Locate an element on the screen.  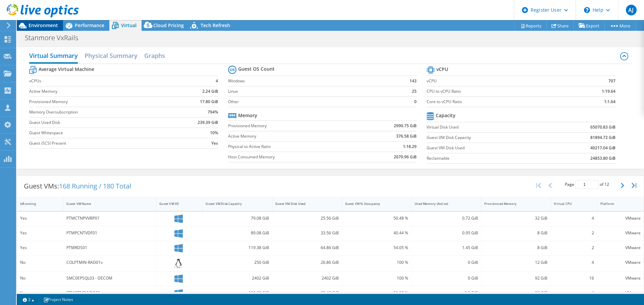
div: 79.08 GiB is located at coordinates (237, 218).